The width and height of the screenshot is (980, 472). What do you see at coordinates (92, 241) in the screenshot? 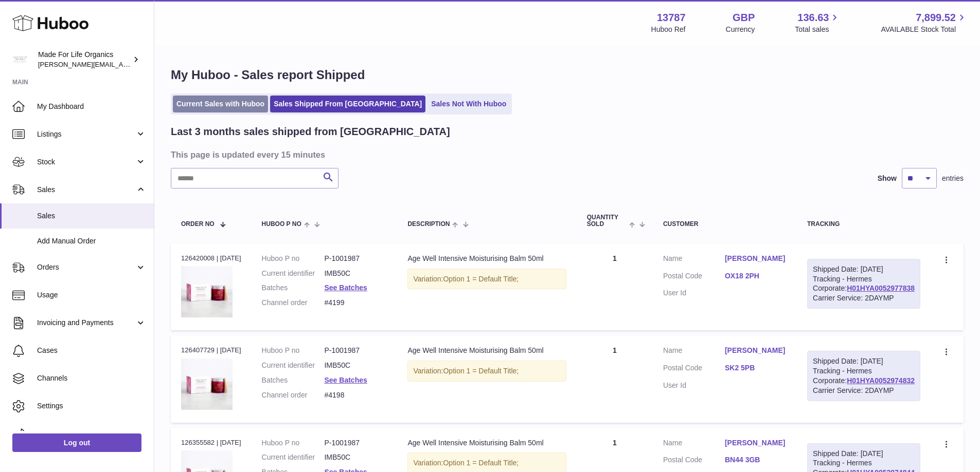
I see `span: Add Manual Order` at bounding box center [92, 241].